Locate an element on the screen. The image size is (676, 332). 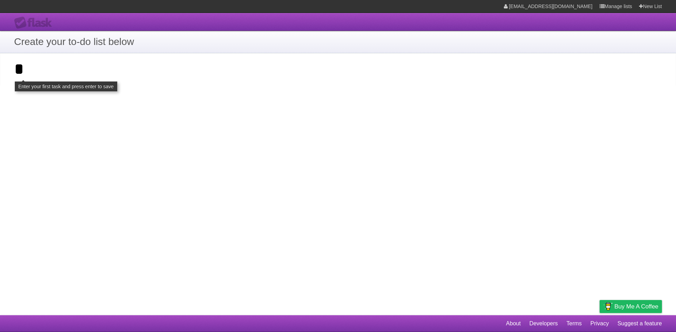
a: Privacy is located at coordinates (599, 324).